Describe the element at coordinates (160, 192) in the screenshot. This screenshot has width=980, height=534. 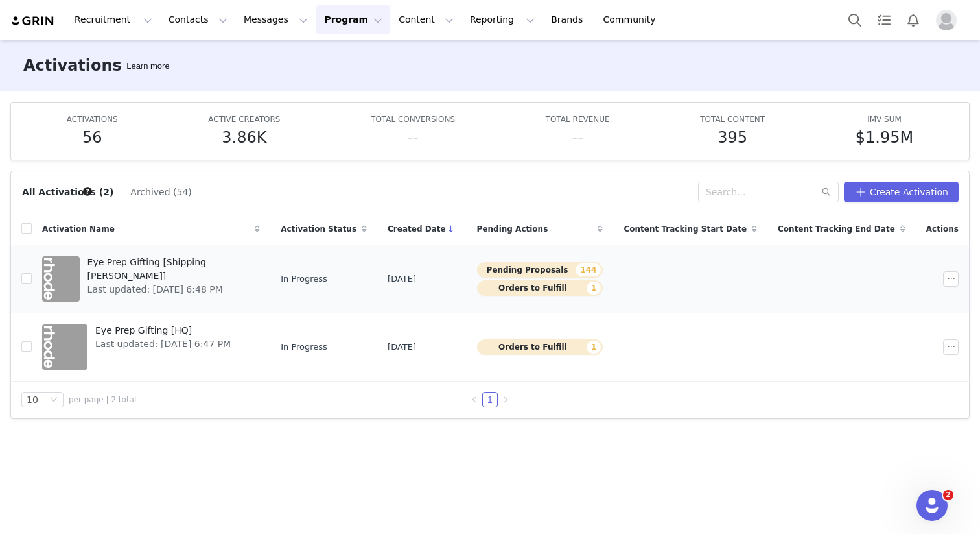
I see `button: Archived (54)` at that location.